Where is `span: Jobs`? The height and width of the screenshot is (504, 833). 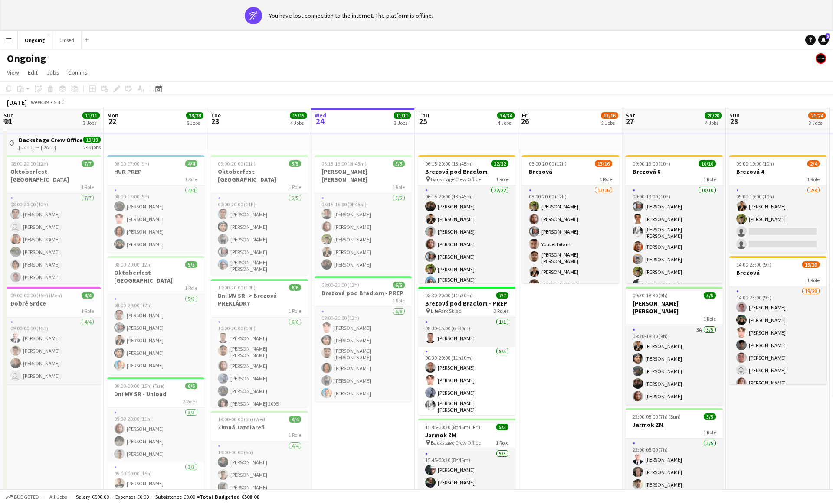 span: Jobs is located at coordinates (53, 73).